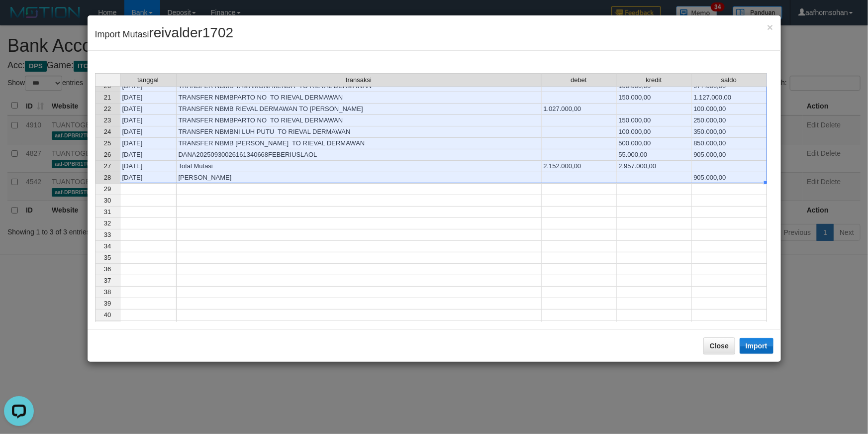 The width and height of the screenshot is (868, 434). Describe the element at coordinates (107, 315) in the screenshot. I see `span: 40` at that location.